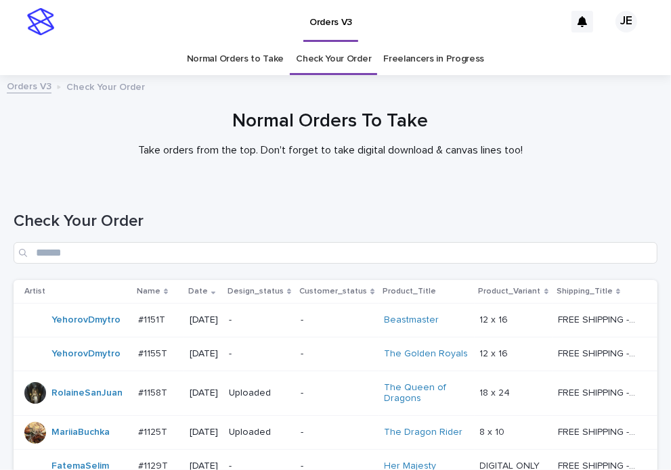  What do you see at coordinates (510, 292) in the screenshot?
I see `p: Product_Variant` at bounding box center [510, 292].